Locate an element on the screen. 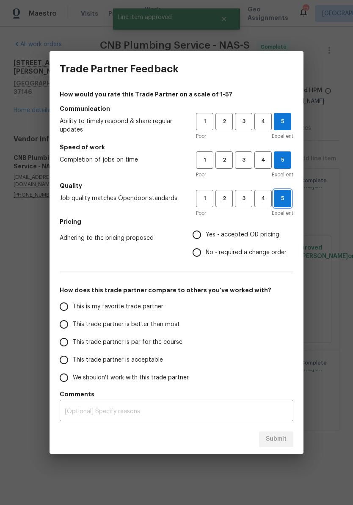  span: No - required a change order is located at coordinates (246, 252).